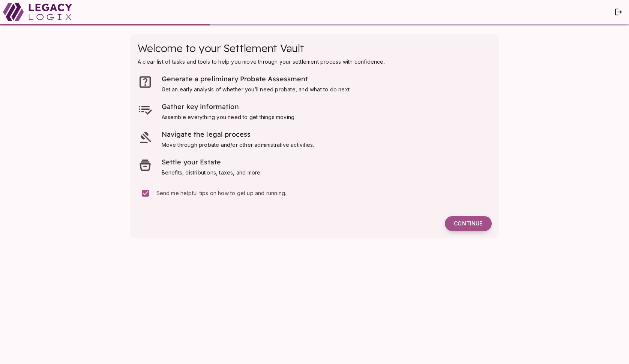 The image size is (629, 364). Describe the element at coordinates (212, 172) in the screenshot. I see `span: Benefits, distributions, taxes, and more.` at that location.